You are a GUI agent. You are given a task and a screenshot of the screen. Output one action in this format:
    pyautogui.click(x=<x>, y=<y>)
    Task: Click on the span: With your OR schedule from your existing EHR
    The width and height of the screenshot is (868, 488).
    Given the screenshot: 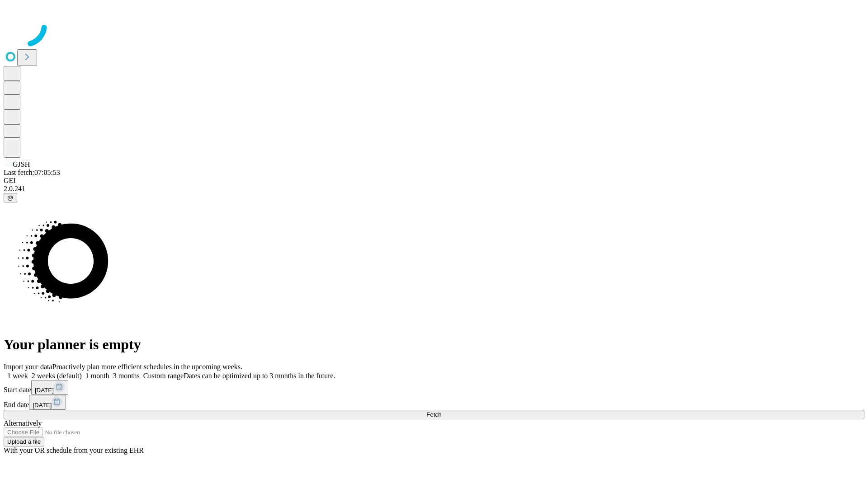 What is the action you would take?
    pyautogui.click(x=73, y=450)
    